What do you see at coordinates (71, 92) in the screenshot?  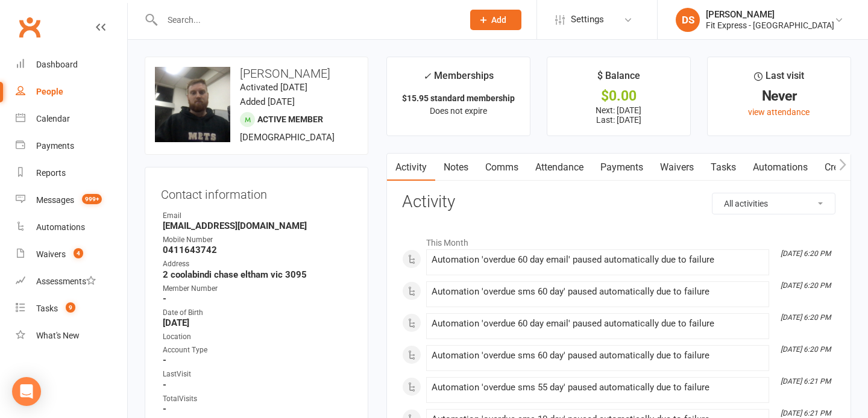 I see `a: People` at bounding box center [71, 92].